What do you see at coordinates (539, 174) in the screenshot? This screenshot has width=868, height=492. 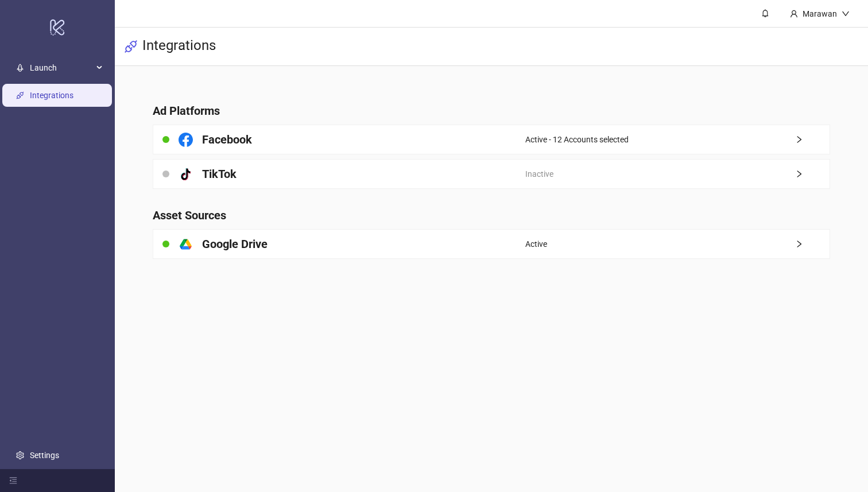 I see `span: Inactive` at bounding box center [539, 174].